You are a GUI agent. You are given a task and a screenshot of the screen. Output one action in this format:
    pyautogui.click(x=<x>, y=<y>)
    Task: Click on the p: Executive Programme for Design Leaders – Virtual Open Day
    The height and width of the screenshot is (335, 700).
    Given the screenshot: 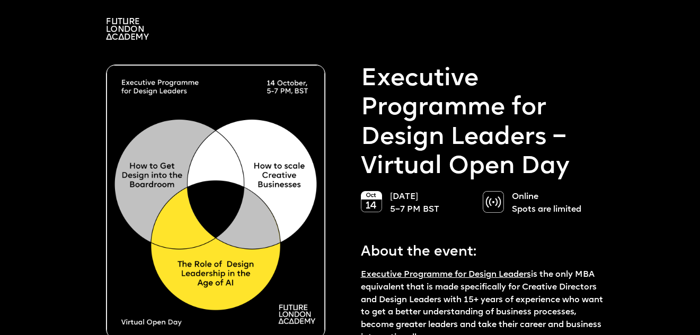 What is the action you would take?
    pyautogui.click(x=483, y=123)
    